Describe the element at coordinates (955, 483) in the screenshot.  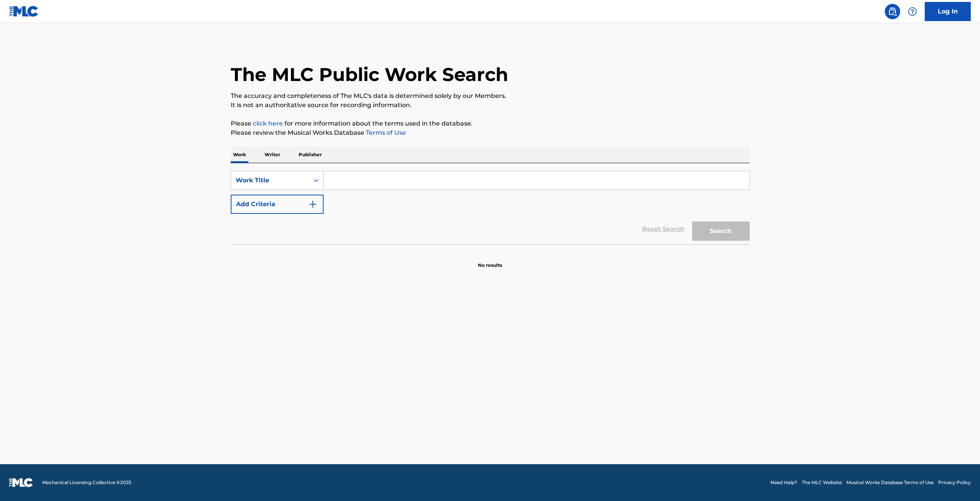
I see `a: Privacy Policy` at that location.